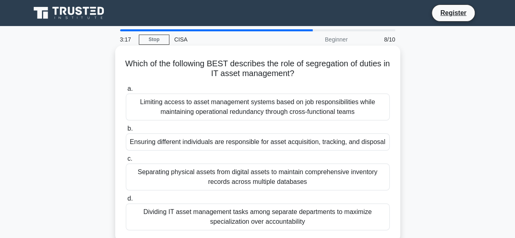 This screenshot has height=238, width=515. I want to click on h5: Which of the following BEST describes the role of segregation of duties in IT asset management?, so click(257, 69).